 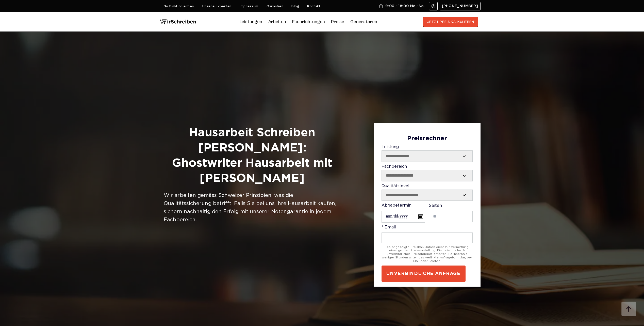 What do you see at coordinates (427, 175) in the screenshot?
I see `select: Fachbereich` at bounding box center [427, 175].